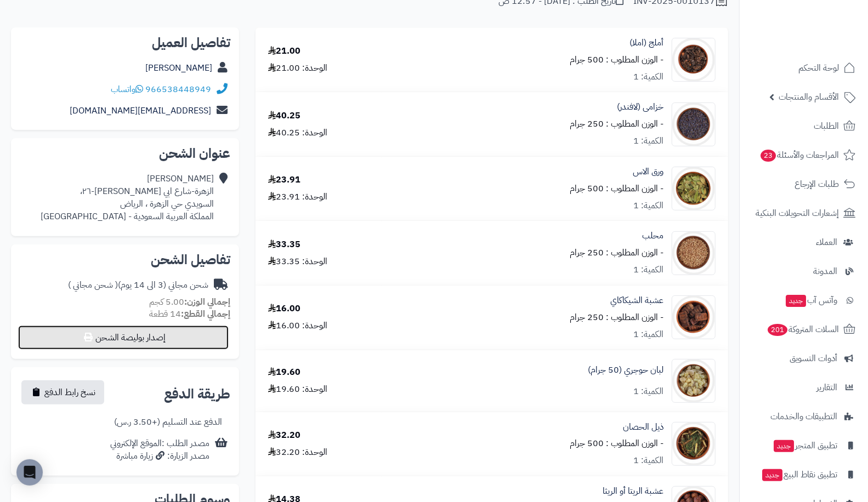 Image resolution: width=868 pixels, height=502 pixels. What do you see at coordinates (284, 116) in the screenshot?
I see `div: 40.25` at bounding box center [284, 116].